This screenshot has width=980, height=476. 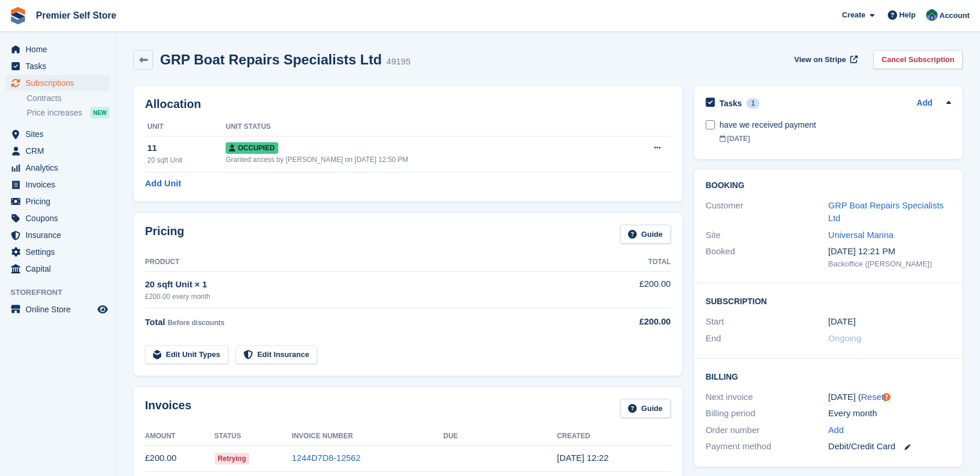 I want to click on span: Online Store, so click(x=60, y=310).